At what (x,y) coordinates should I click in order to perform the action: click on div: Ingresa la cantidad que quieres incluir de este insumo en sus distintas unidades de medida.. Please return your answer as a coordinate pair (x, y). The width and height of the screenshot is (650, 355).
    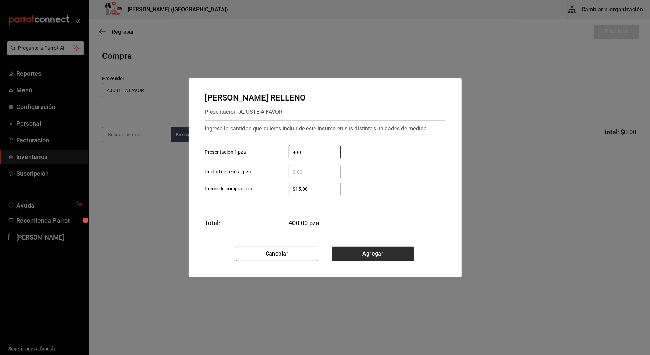
    Looking at the image, I should click on (325, 129).